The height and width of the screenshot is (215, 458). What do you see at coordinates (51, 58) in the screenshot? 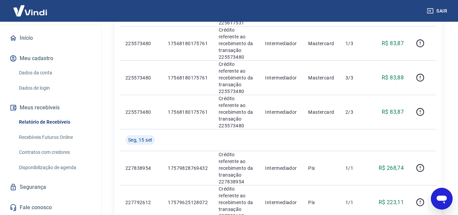
I see `button: Meu cadastro` at bounding box center [51, 58].